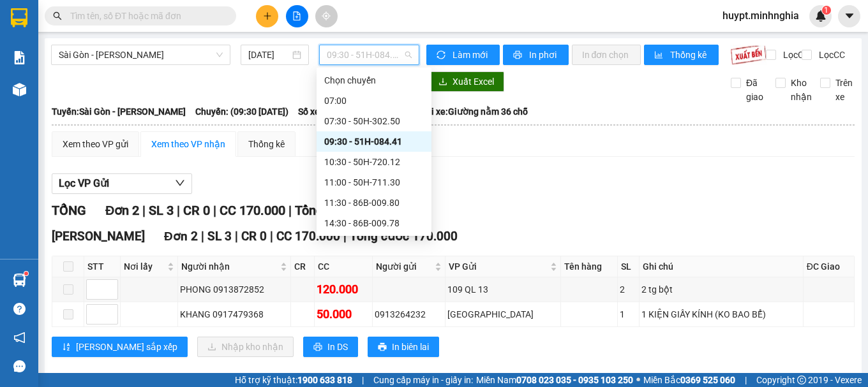 The image size is (868, 387). I want to click on span: down, so click(180, 183).